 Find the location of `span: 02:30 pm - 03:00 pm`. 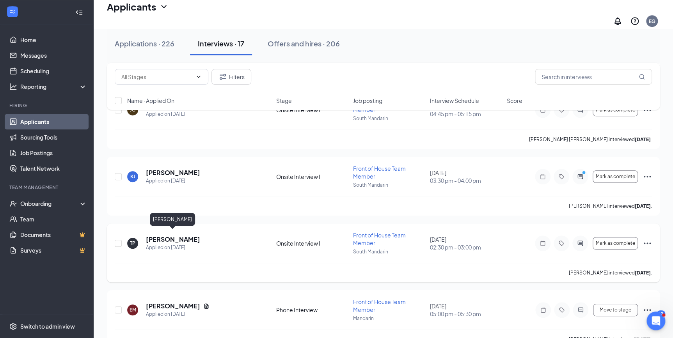

span: 02:30 pm - 03:00 pm is located at coordinates (466, 247).